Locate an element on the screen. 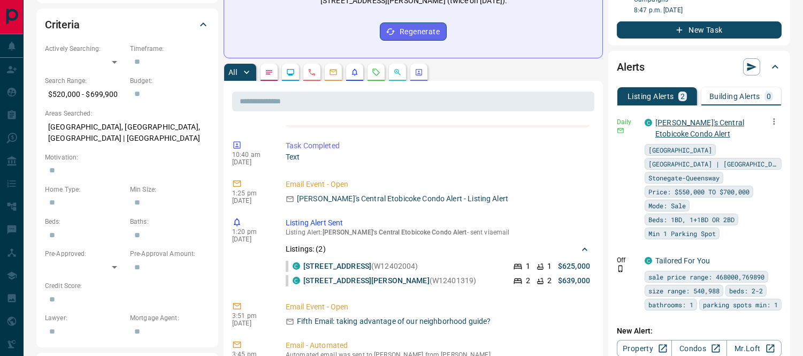 This screenshot has height=356, width=803. p: 1:25 pm is located at coordinates (251, 193).